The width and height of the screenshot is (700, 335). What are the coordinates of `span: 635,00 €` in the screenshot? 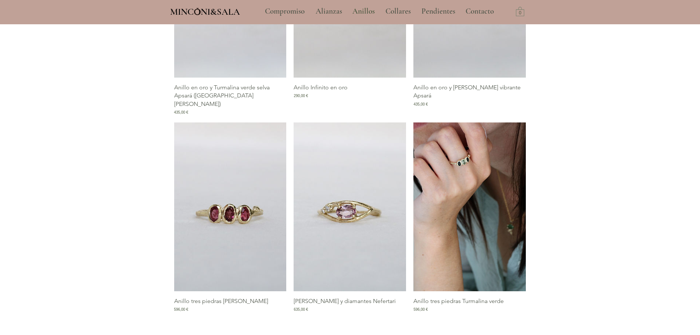 It's located at (300, 309).